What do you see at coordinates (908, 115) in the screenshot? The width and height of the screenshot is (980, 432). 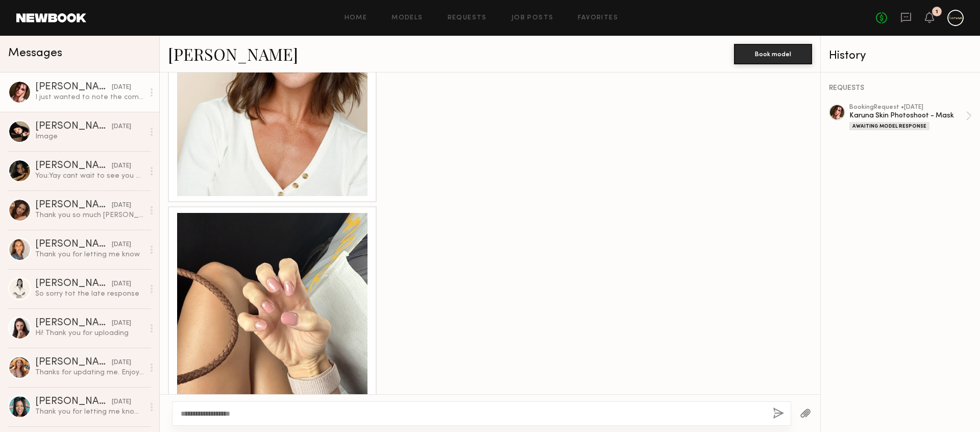 I see `div: Karuna Skin Photoshoot - Mask` at bounding box center [908, 115].